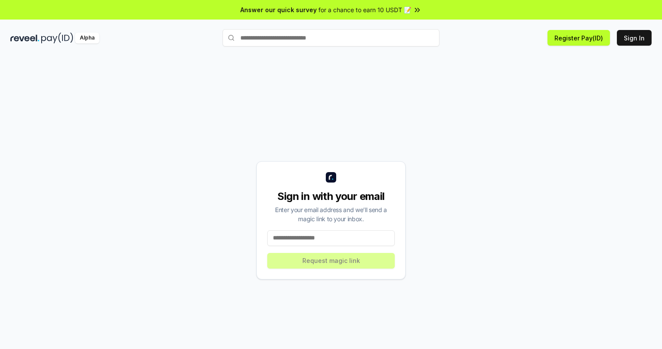 The image size is (662, 349). I want to click on button: Register Pay(ID), so click(579, 38).